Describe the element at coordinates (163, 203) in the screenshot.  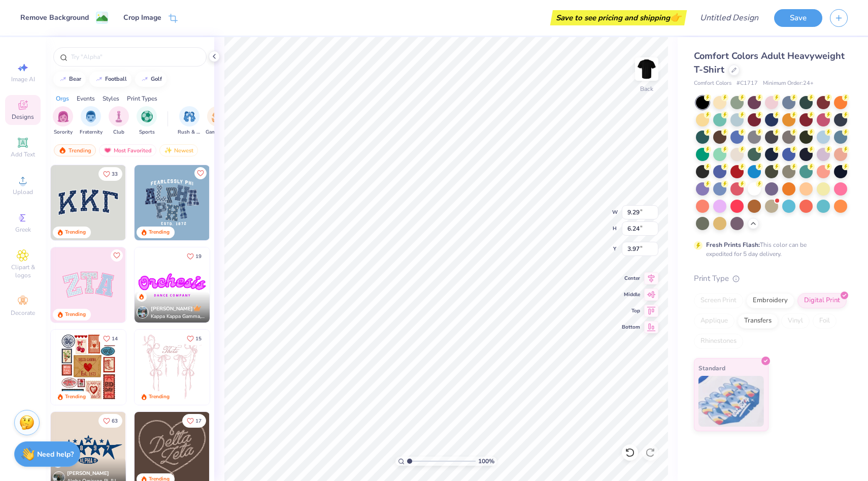
I see `img: edfb13fc-0e43-44eb-bea2-bf7fc0dd67f9` at that location.